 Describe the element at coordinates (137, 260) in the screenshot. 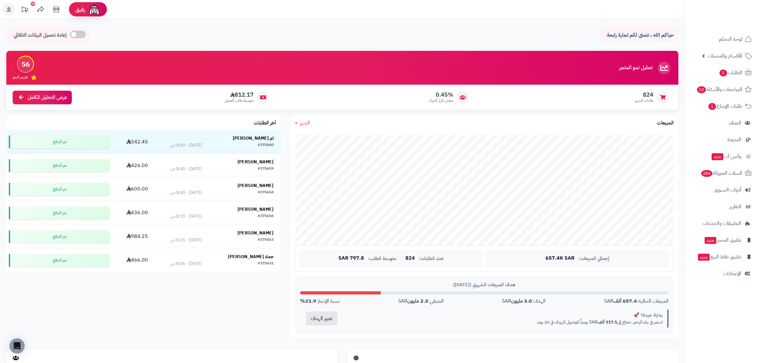

I see `td: 466.00` at that location.